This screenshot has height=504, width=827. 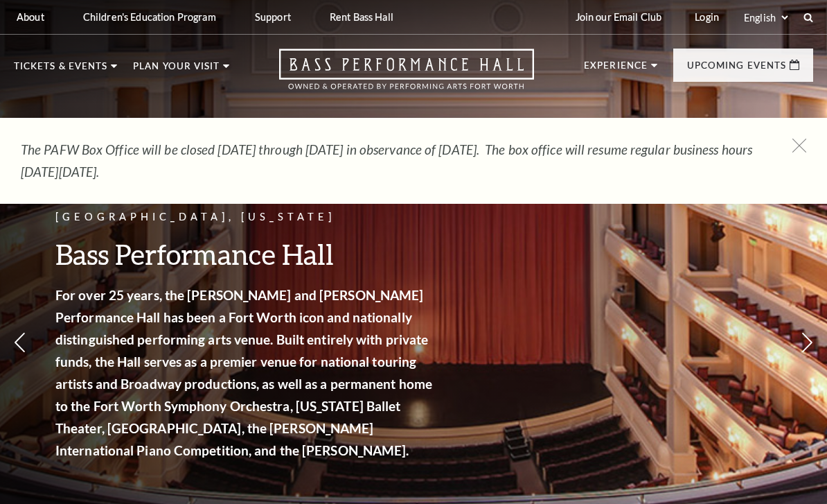 I want to click on p: Tickets & Events, so click(x=60, y=70).